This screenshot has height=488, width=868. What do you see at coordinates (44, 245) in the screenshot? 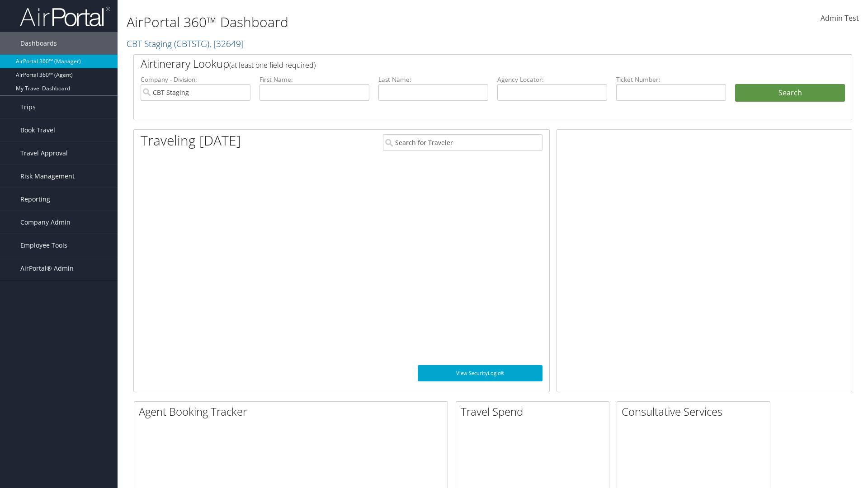
I see `span: Employee Tools` at bounding box center [44, 245].